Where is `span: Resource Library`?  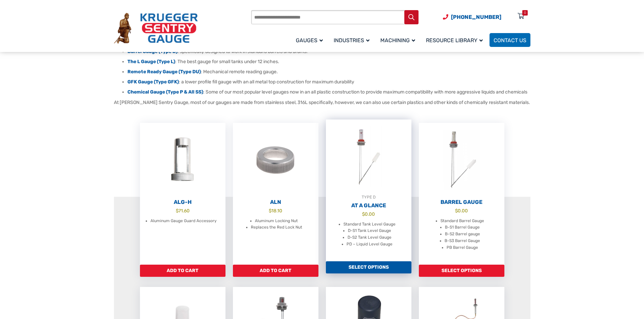
span: Resource Library is located at coordinates (455, 40).